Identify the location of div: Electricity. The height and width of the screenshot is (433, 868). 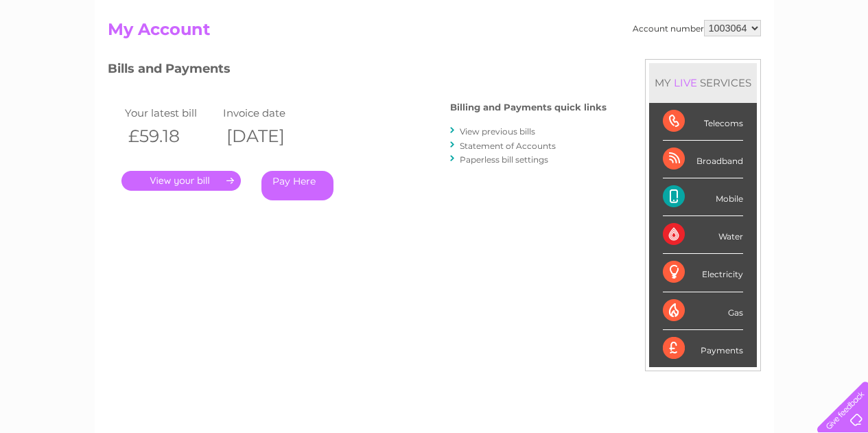
(703, 272).